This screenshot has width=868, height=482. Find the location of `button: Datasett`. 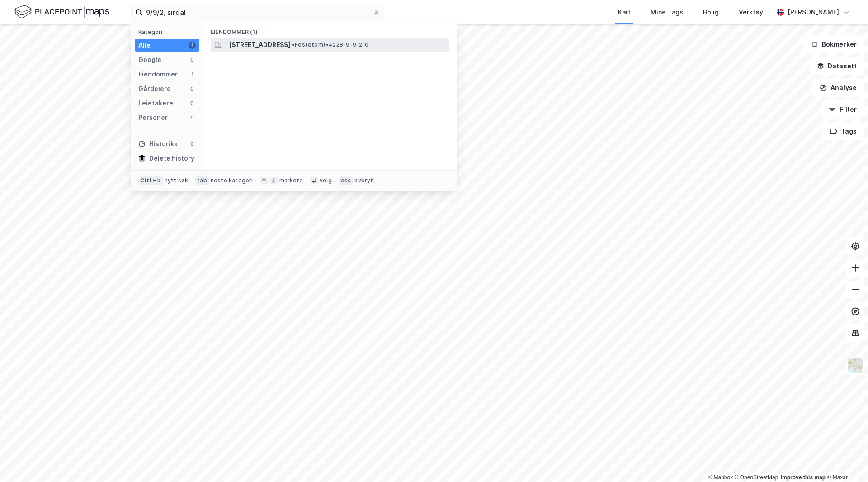

button: Datasett is located at coordinates (837, 66).